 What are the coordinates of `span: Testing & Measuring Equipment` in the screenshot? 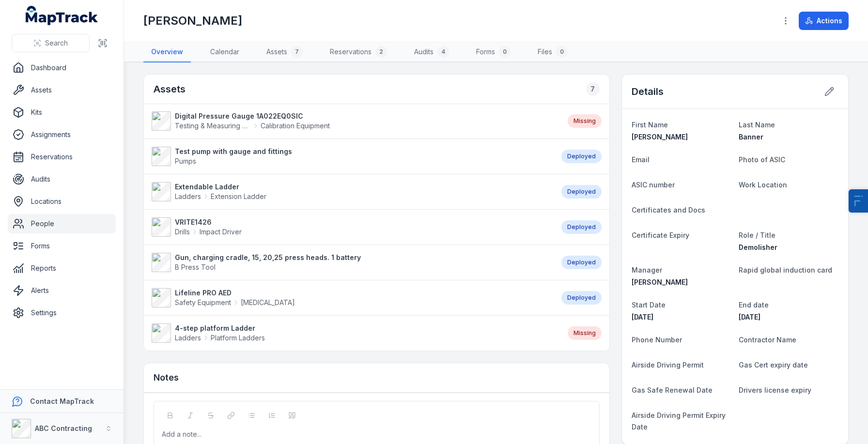 It's located at (212, 126).